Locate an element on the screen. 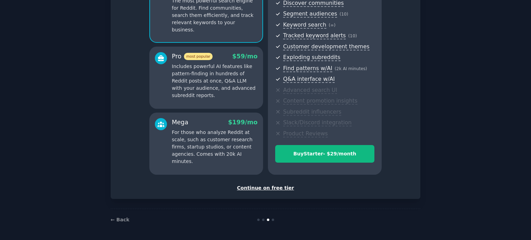  p: For those who analyze Reddit at scale, such as customer research firms, startup studios, or conte... is located at coordinates (215, 147).